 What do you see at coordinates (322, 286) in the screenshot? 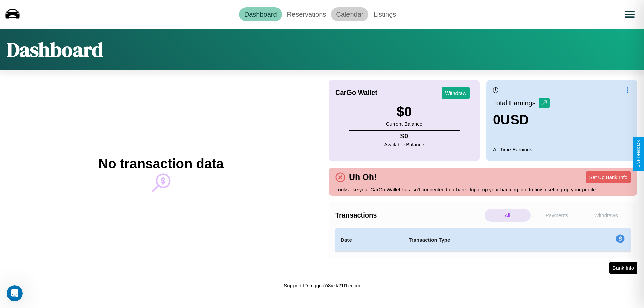
I see `p: Support ID: mggcc7i8yzk21l1eucm` at bounding box center [322, 286].